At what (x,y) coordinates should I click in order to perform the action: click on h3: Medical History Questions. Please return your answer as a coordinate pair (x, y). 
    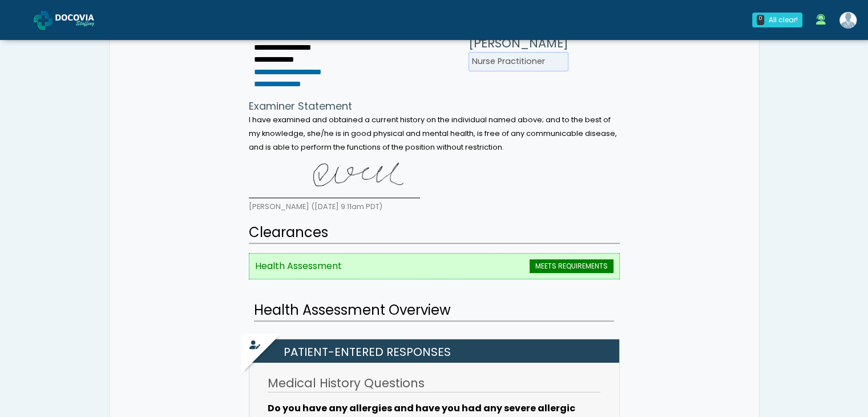
    Looking at the image, I should click on (434, 383).